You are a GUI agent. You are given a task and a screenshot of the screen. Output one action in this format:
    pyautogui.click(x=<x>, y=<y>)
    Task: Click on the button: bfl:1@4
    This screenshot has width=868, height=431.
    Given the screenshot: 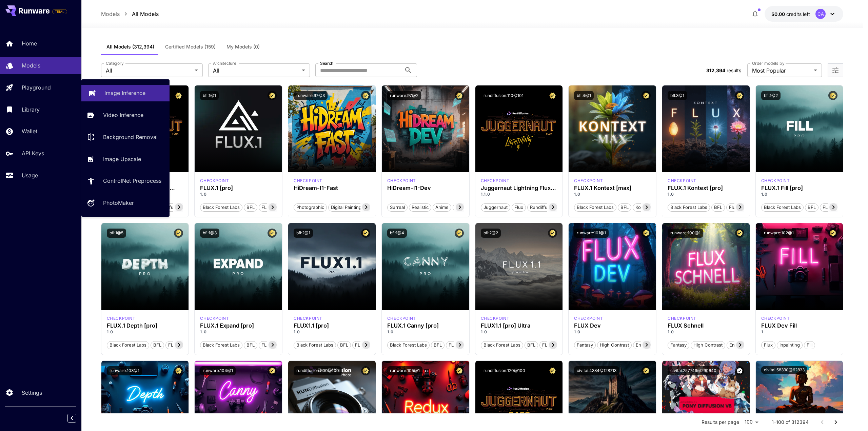 What is the action you would take?
    pyautogui.click(x=397, y=233)
    